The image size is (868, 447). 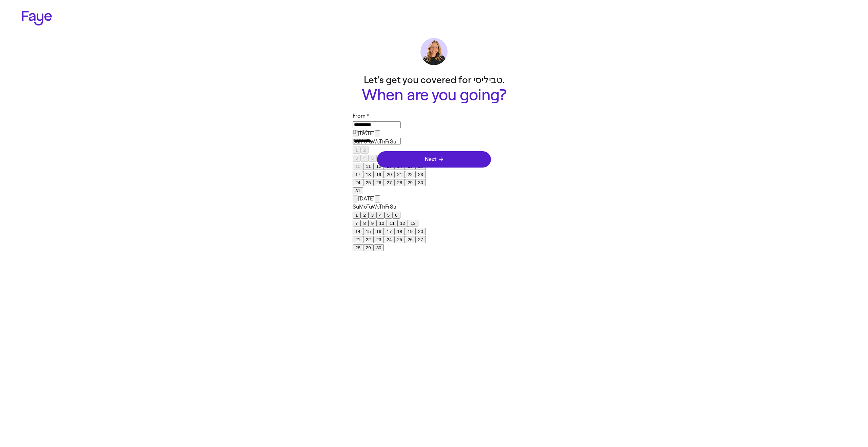 What do you see at coordinates (358, 231) in the screenshot?
I see `button: 14` at bounding box center [358, 231].